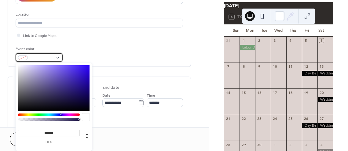  What do you see at coordinates (39, 49) in the screenshot?
I see `div: Event color` at bounding box center [39, 49].